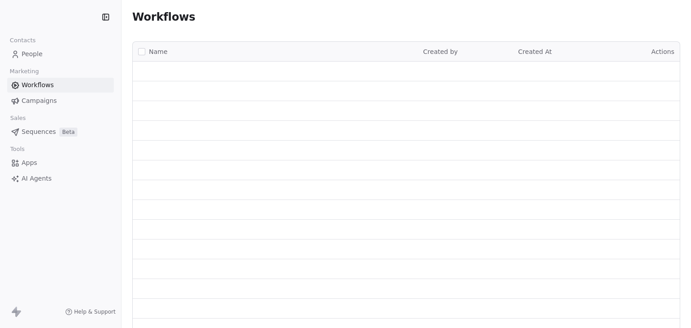  Describe the element at coordinates (29, 163) in the screenshot. I see `span: Apps` at that location.